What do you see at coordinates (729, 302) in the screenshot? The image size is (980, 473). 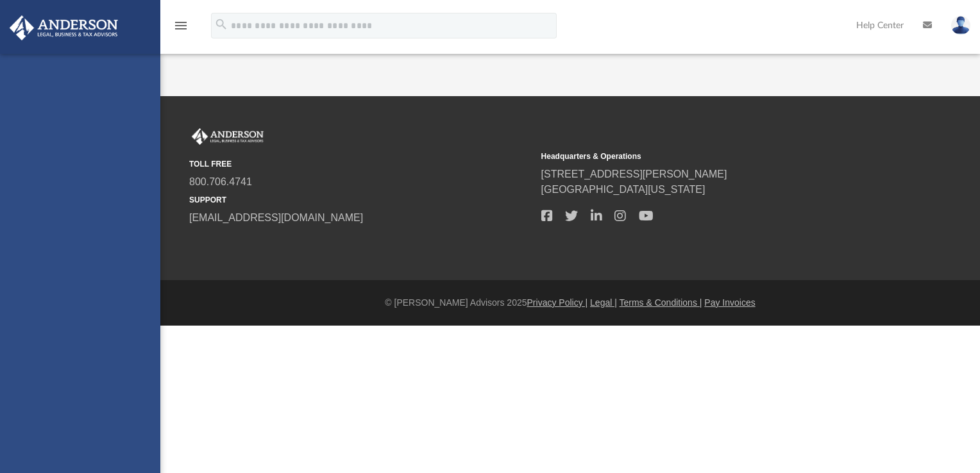 I see `a: Pay Invoices` at bounding box center [729, 302].